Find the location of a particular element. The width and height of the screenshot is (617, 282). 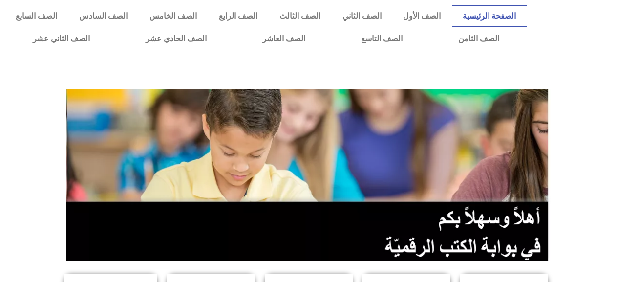

a: الصف الثامن is located at coordinates (479, 39).